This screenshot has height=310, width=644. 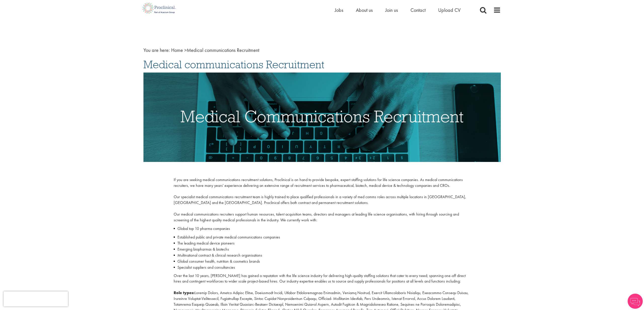 I want to click on span: Upload CV, so click(x=449, y=10).